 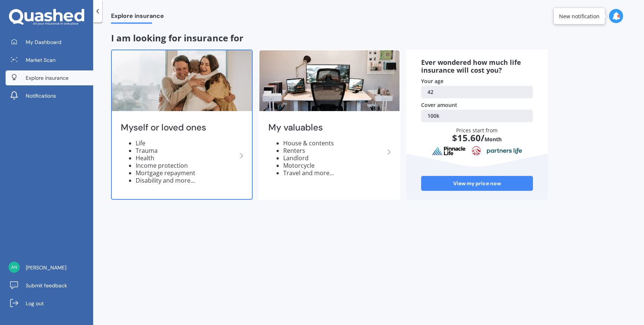 What do you see at coordinates (14, 267) in the screenshot?
I see `img: 80a185d3a278556735d34b7ca563044d` at bounding box center [14, 267].